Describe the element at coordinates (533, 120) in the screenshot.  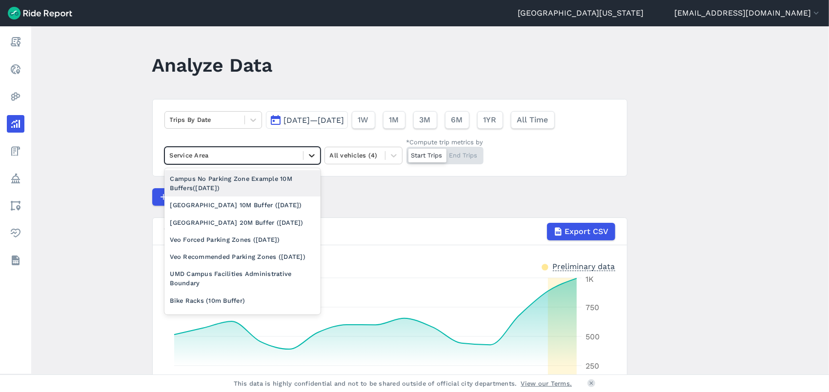
I see `button: All Time` at that location.